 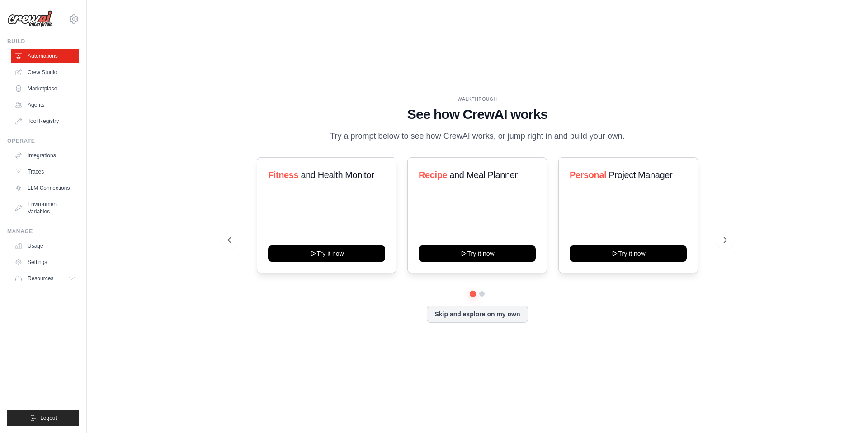 I want to click on a: Automations, so click(x=45, y=56).